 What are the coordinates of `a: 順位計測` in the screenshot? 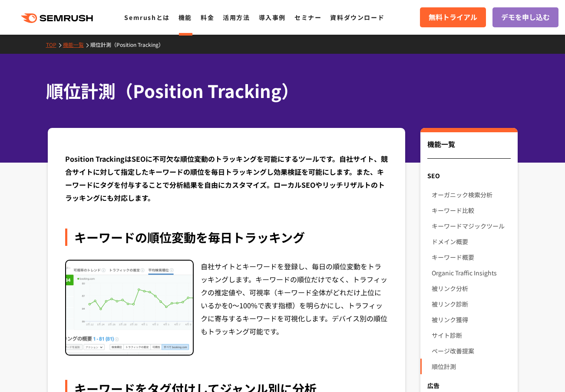 It's located at (471, 366).